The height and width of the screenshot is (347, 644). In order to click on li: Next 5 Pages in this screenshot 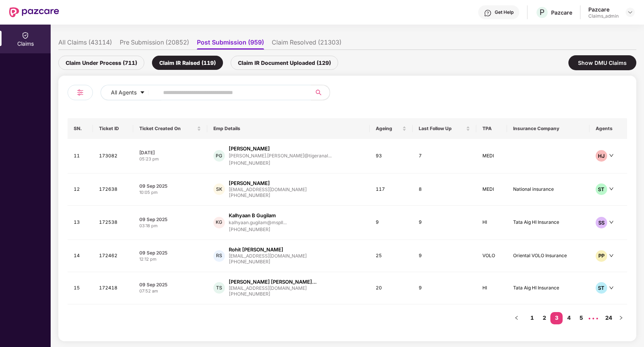, I will do `click(593, 318)`.